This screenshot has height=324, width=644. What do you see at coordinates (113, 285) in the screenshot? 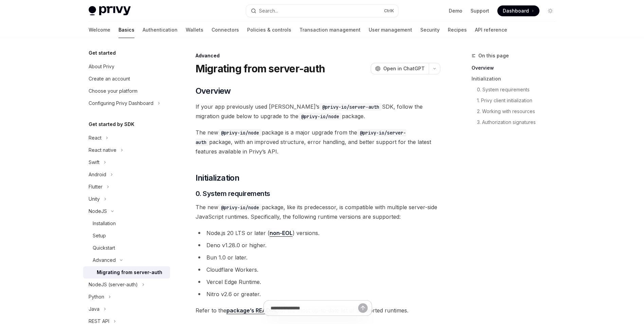
I see `div: NodeJS (server-auth)` at bounding box center [113, 285].